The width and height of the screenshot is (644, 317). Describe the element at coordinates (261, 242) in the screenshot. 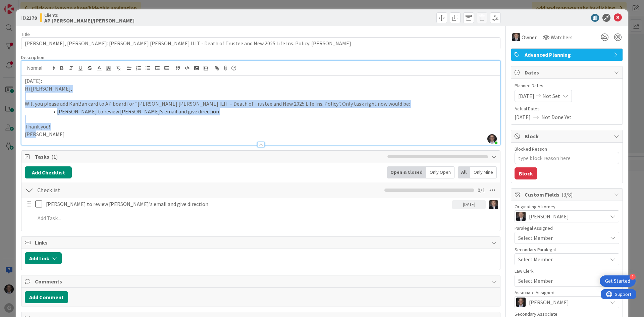

I see `span: Links` at that location.